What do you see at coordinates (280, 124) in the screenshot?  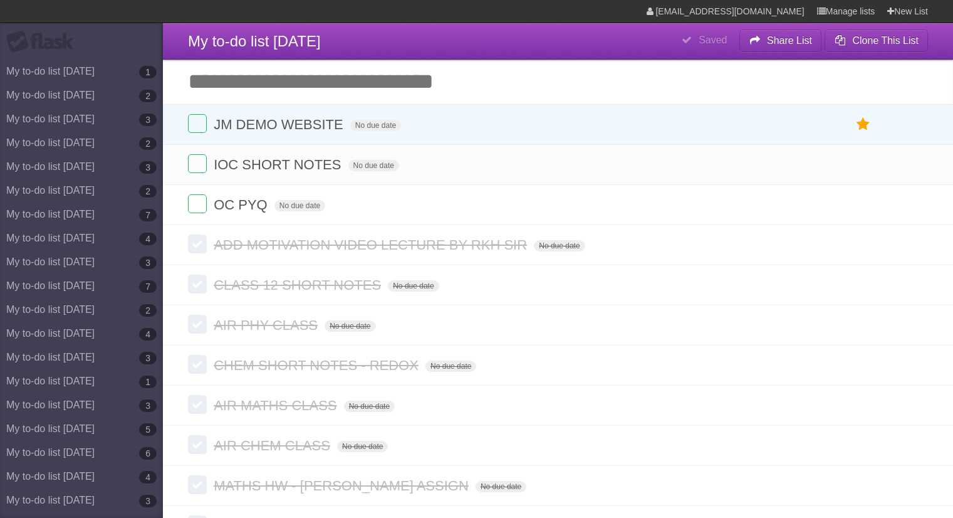 I see `span: JM DEMO WEBSITE` at bounding box center [280, 124].